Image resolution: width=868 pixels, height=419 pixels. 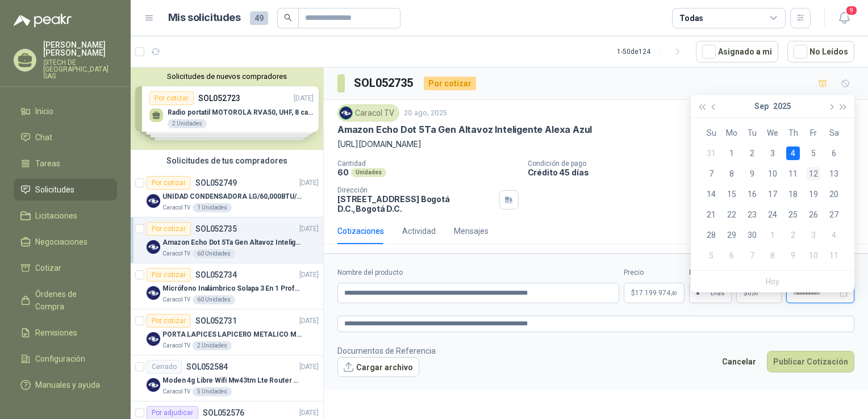 What do you see at coordinates (793, 256) in the screenshot?
I see `td: 2025-10-09` at bounding box center [793, 256].